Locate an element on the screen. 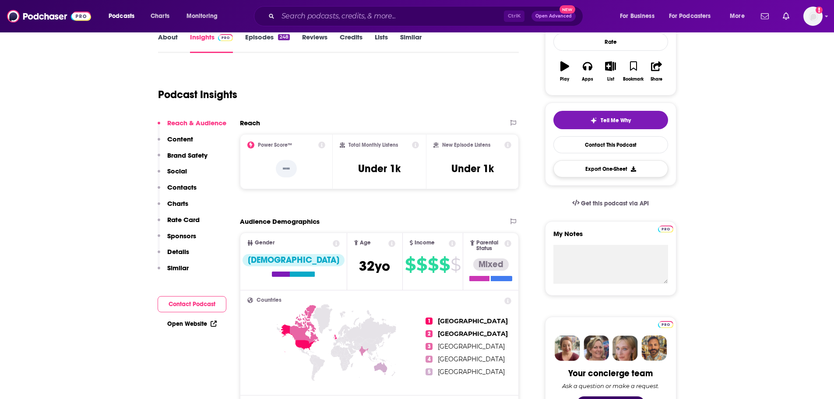 This screenshot has width=834, height=399. h2: Total Monthly Listens is located at coordinates (373, 145).